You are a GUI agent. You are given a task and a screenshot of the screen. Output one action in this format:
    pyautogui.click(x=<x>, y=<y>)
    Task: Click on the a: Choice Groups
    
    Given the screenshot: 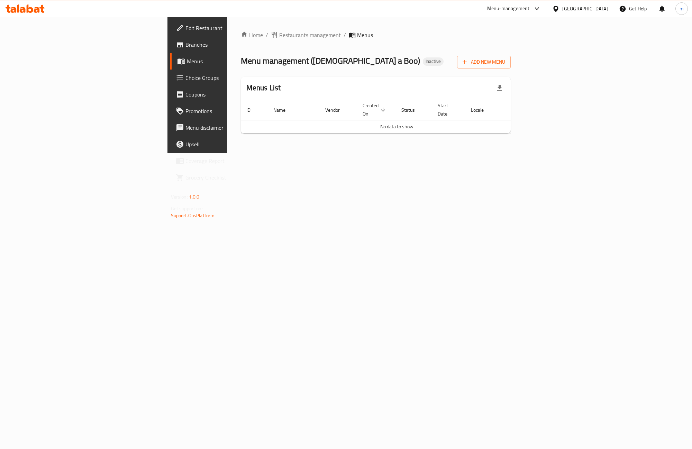 What is the action you would take?
    pyautogui.click(x=227, y=78)
    